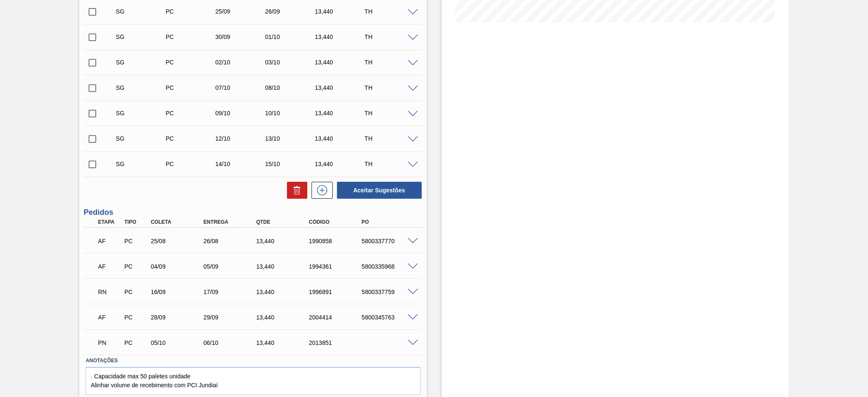  I want to click on div: 14/10/2025, so click(241, 164).